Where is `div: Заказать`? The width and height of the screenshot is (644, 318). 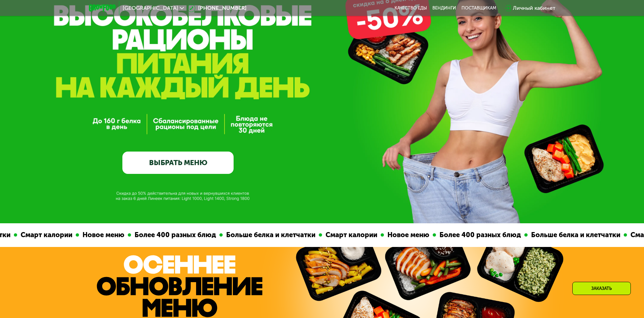
div: Заказать is located at coordinates (601, 289).